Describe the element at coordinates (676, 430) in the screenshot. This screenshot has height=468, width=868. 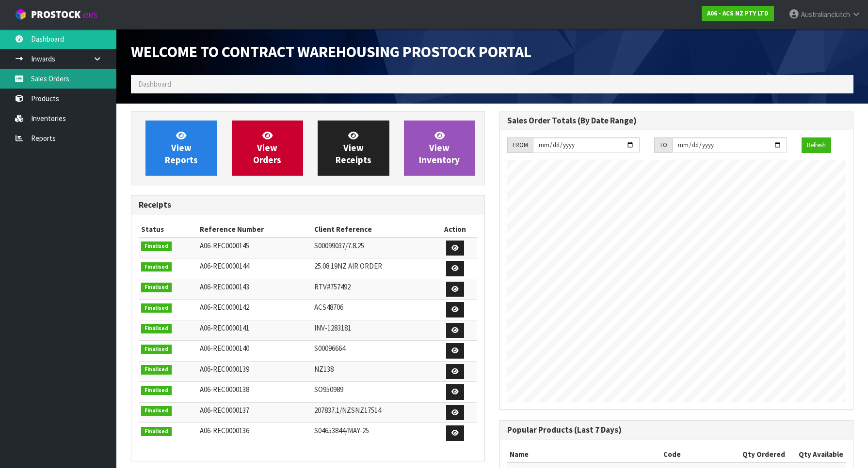
I see `h3: Popular Products (Last 7 Days)` at that location.